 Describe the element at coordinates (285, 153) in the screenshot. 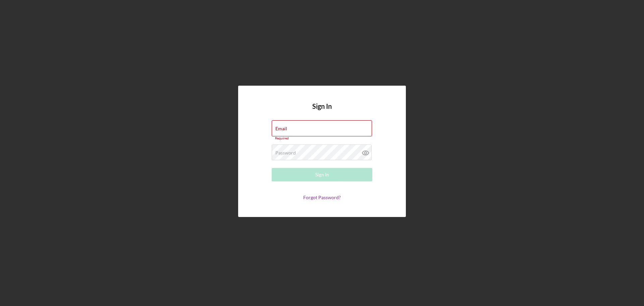

I see `label: Password` at that location.